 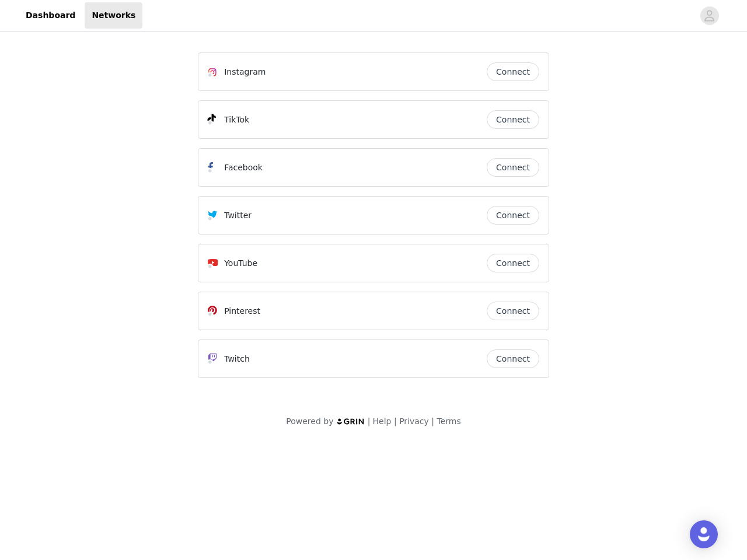 What do you see at coordinates (237, 120) in the screenshot?
I see `p: TikTok` at bounding box center [237, 120].